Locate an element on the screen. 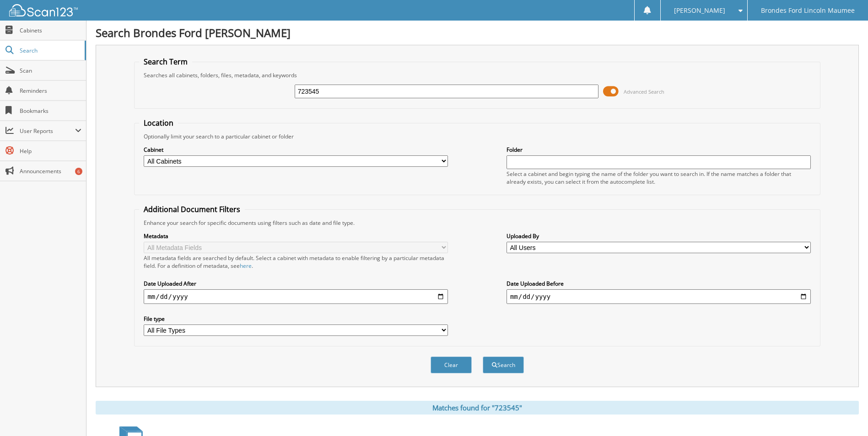 This screenshot has width=868, height=436. button: Clear is located at coordinates (451, 365).